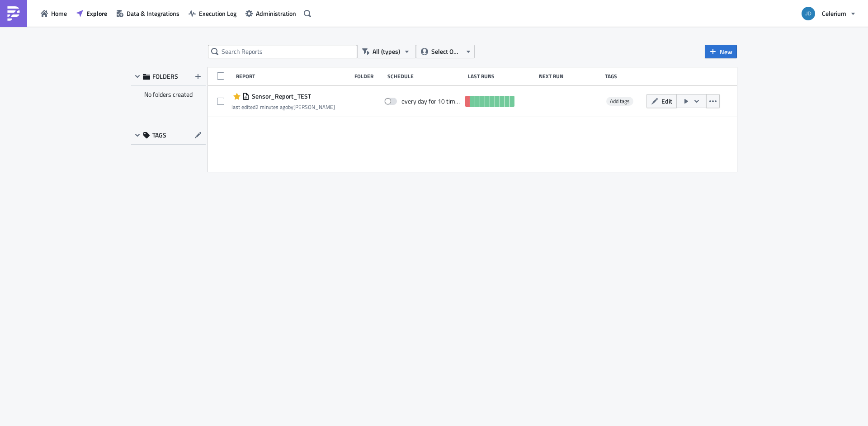  I want to click on button: Explore, so click(91, 13).